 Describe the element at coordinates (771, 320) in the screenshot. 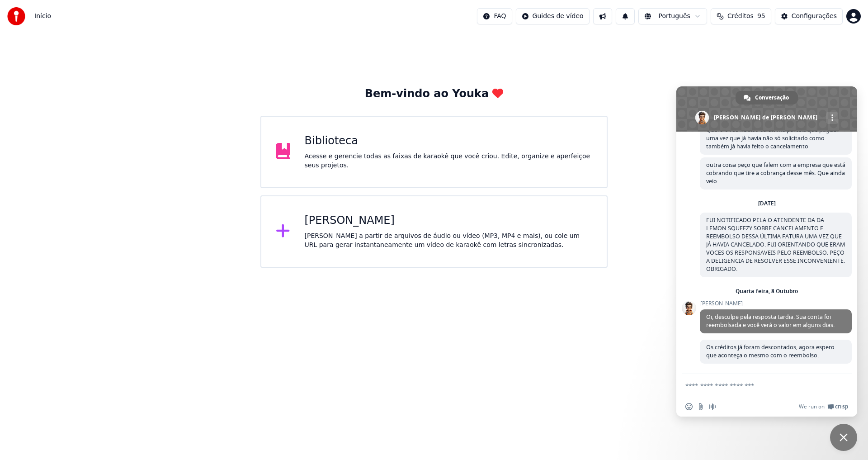

I see `span: Oi, desculpe pela resposta tardia. Sua conta foi reembolsada e você verá o valor em alguns dias.` at that location.